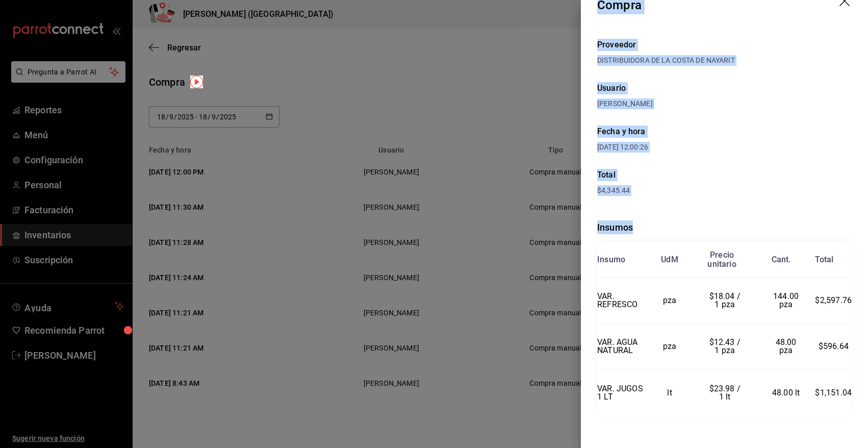 This screenshot has height=448, width=868. Describe the element at coordinates (722, 259) in the screenshot. I see `div: Precio unitario` at that location.